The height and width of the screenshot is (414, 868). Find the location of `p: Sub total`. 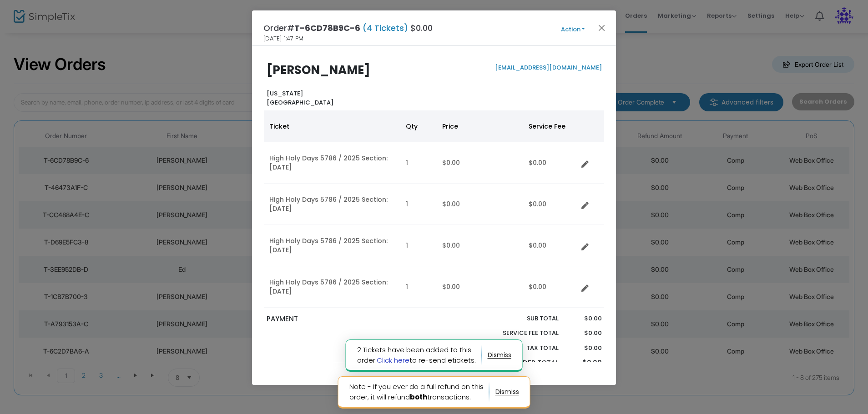

p: Sub total is located at coordinates (520, 319).